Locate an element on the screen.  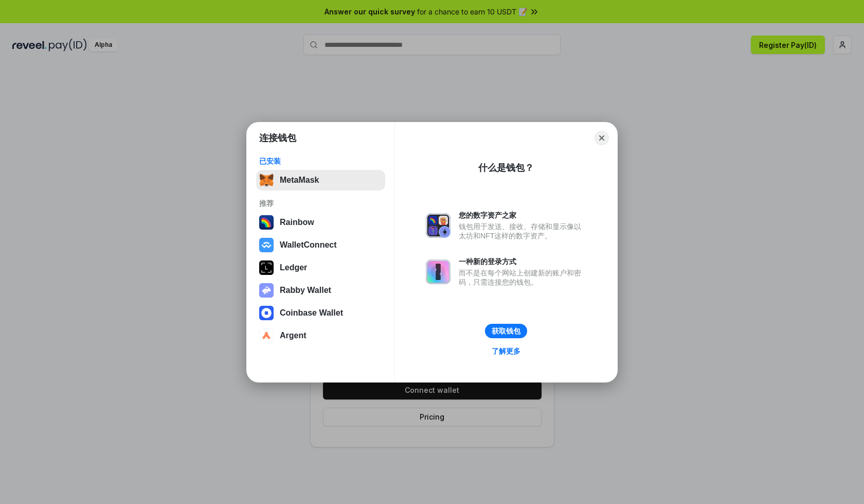
button: Coinbase Wallet is located at coordinates (321, 313).